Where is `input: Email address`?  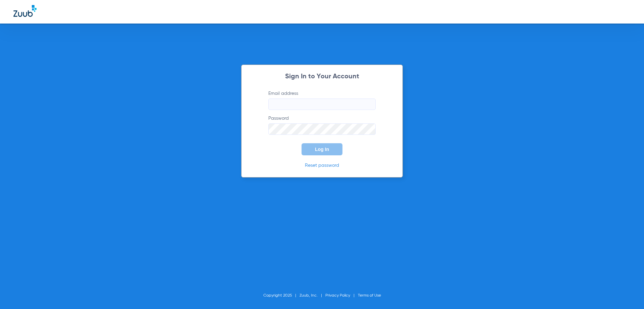
input: Email address is located at coordinates (322, 104).